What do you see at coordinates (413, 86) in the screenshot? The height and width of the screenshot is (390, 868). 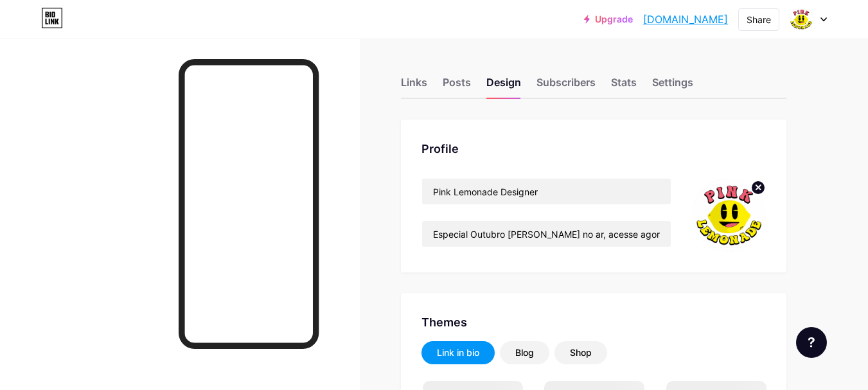 I see `div: Links` at bounding box center [413, 86].